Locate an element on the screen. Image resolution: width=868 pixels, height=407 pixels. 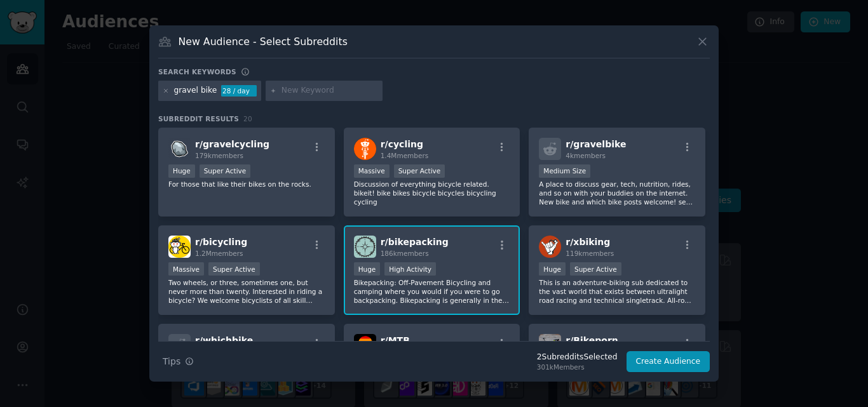
span: 4k members is located at coordinates (585, 156).